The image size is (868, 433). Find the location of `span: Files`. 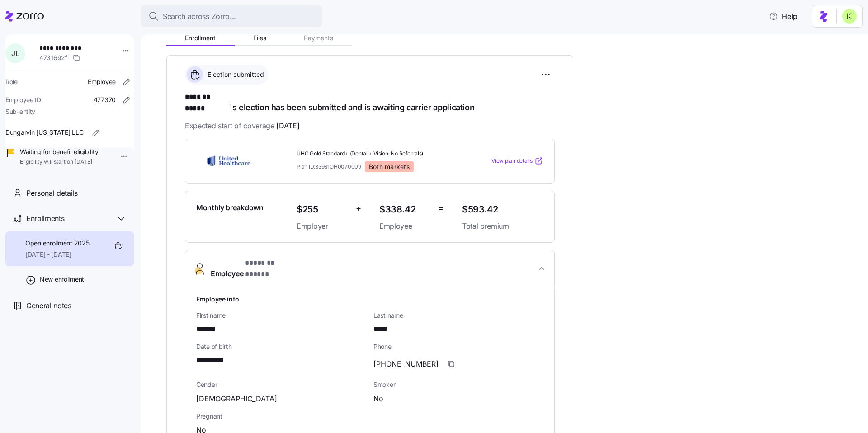

span: Files is located at coordinates (259, 38).